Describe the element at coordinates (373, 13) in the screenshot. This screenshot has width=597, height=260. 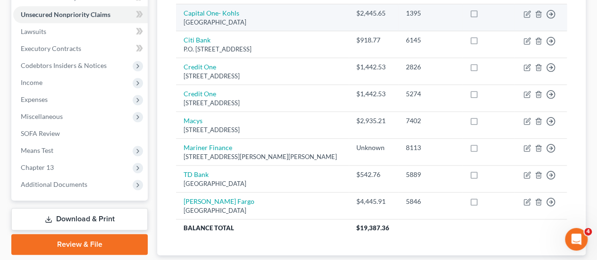
I see `div: $2,445.65` at that location.